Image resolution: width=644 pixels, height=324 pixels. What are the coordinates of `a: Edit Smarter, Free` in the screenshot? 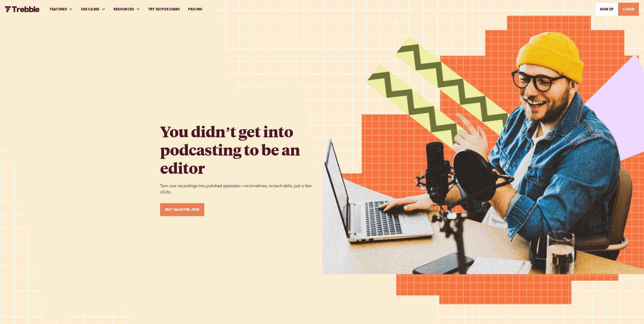 It's located at (182, 209).